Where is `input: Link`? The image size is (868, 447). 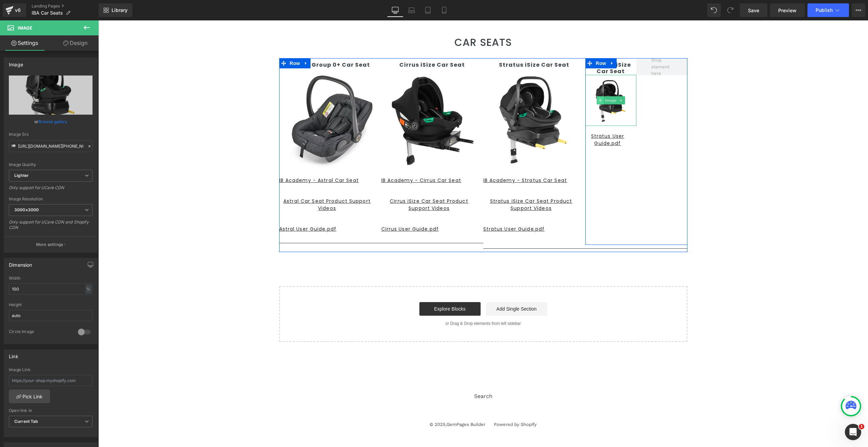
input: Link is located at coordinates (51, 146).